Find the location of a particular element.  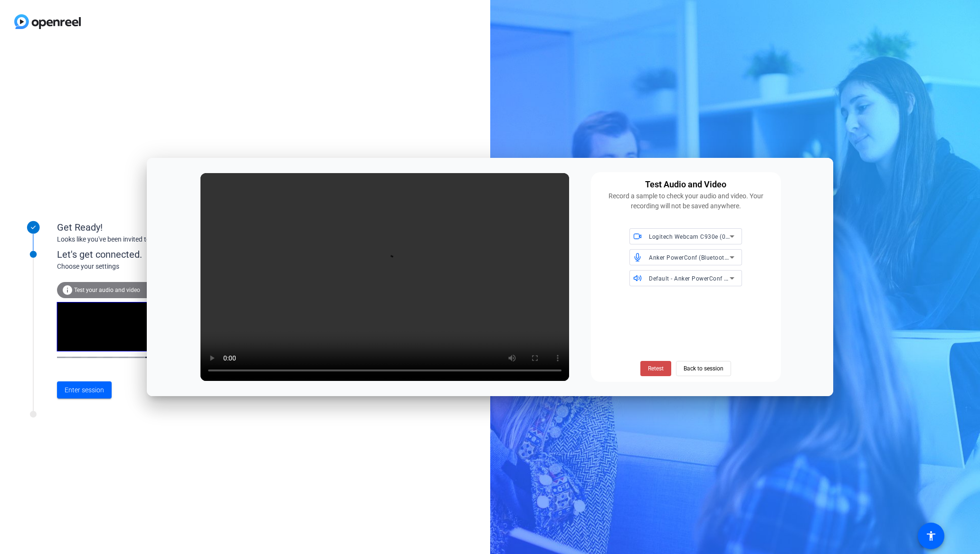

div: Test Audio and Video is located at coordinates (686, 184).